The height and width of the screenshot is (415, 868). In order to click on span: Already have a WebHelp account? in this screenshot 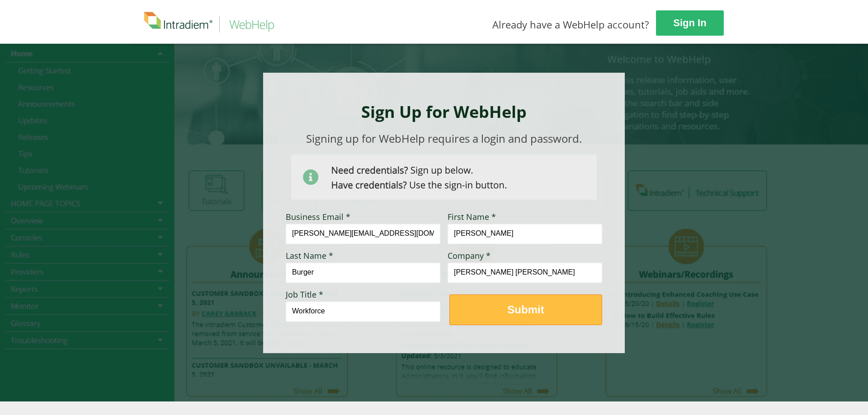, I will do `click(570, 25)`.